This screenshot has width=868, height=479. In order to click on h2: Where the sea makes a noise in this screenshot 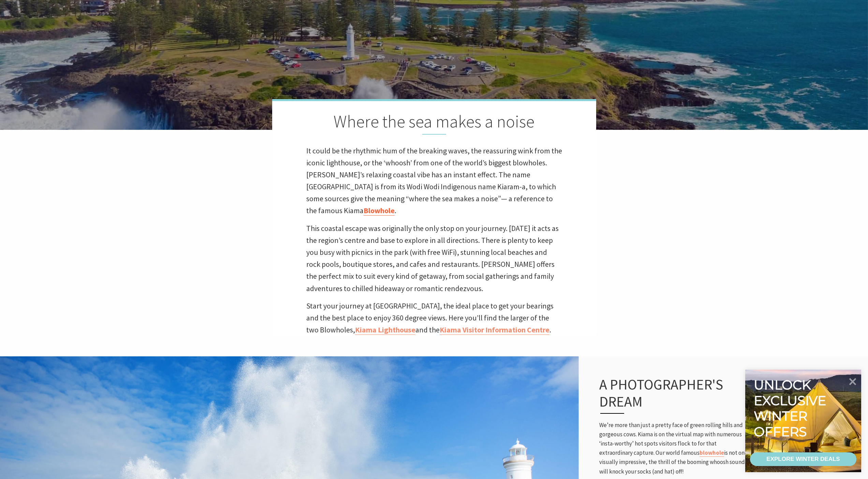, I will do `click(434, 123)`.